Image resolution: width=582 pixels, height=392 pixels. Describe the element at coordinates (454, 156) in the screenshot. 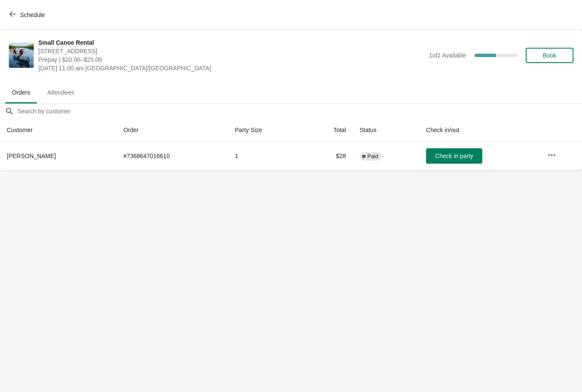

I see `button: Check in party` at that location.